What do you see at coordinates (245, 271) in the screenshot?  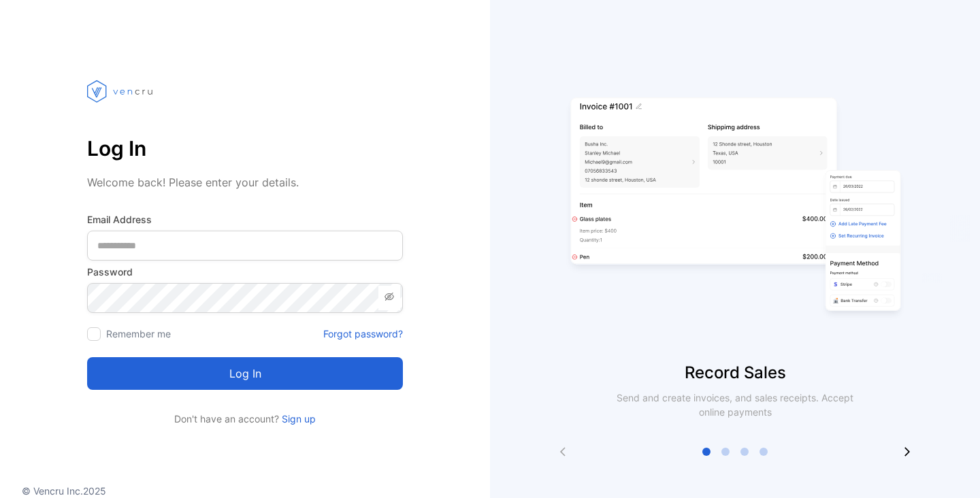 I see `label: Password` at bounding box center [245, 271].